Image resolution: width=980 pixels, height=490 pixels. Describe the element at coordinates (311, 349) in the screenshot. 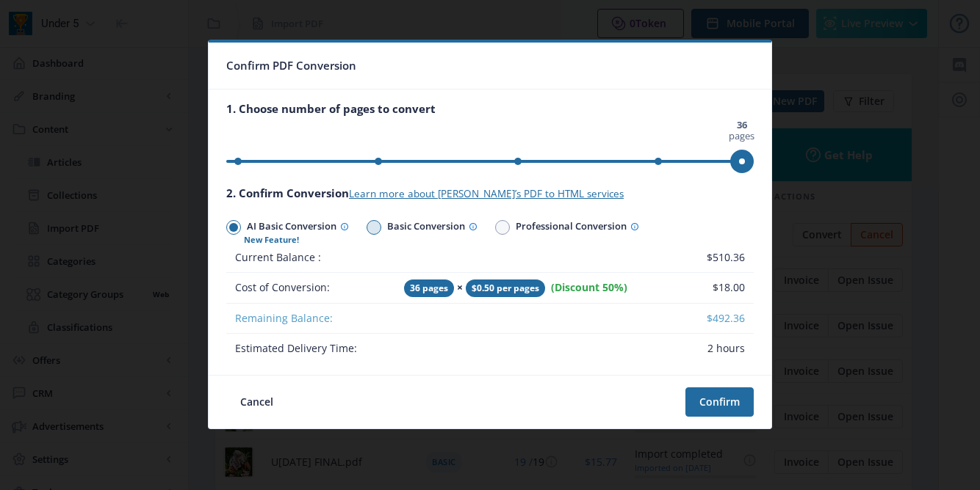

I see `td: Estimated Delivery Time:` at that location.